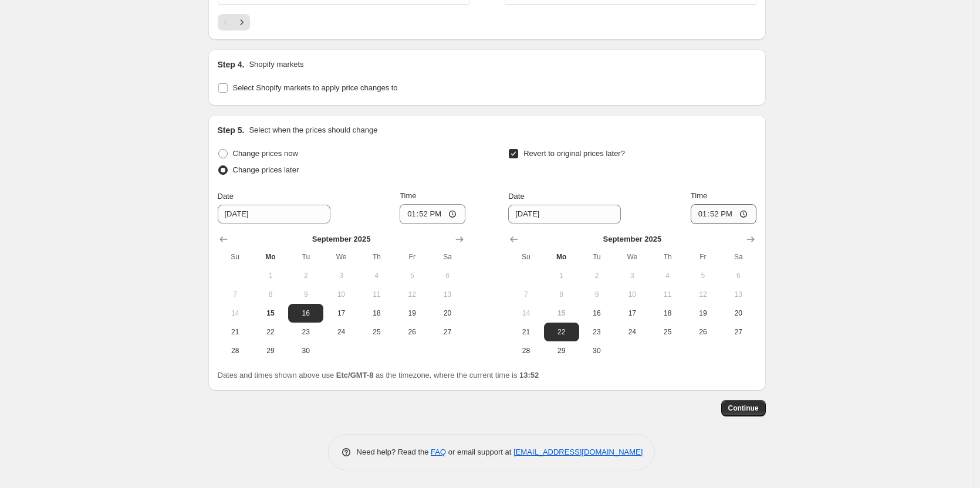  Describe the element at coordinates (738, 294) in the screenshot. I see `span: 13` at that location.